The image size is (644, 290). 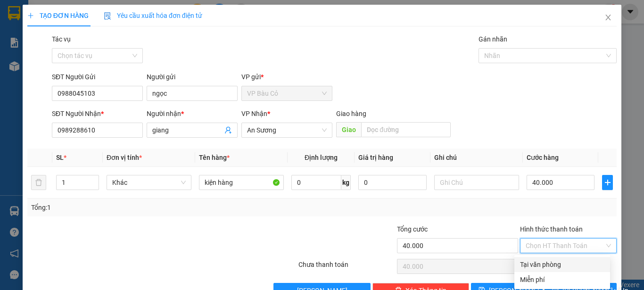 I want to click on button: Close, so click(x=608, y=18).